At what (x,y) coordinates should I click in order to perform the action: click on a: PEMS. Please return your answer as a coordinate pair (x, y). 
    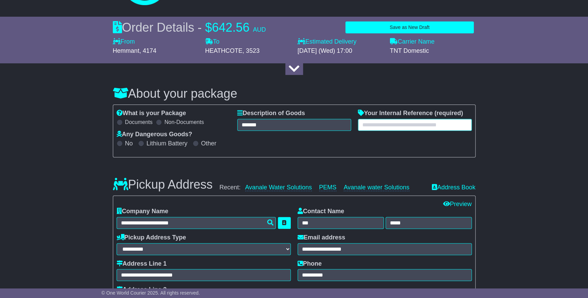
    Looking at the image, I should click on (327, 187).